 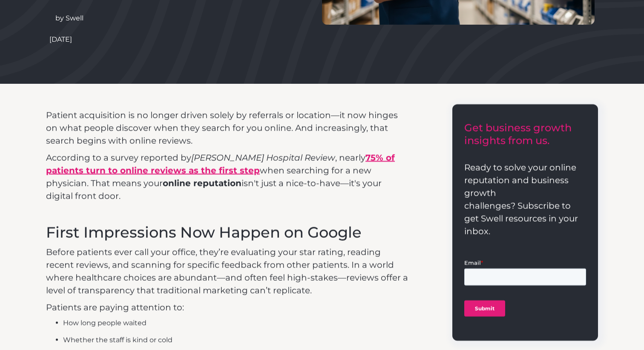 I want to click on div: by, so click(x=60, y=18).